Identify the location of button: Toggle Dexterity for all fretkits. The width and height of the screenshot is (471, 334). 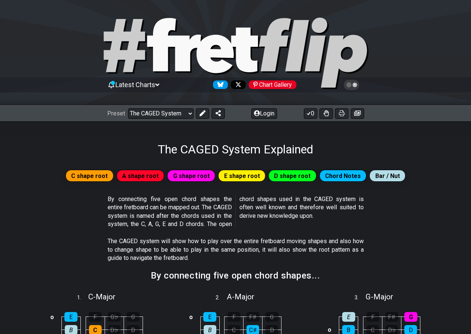
(326, 114).